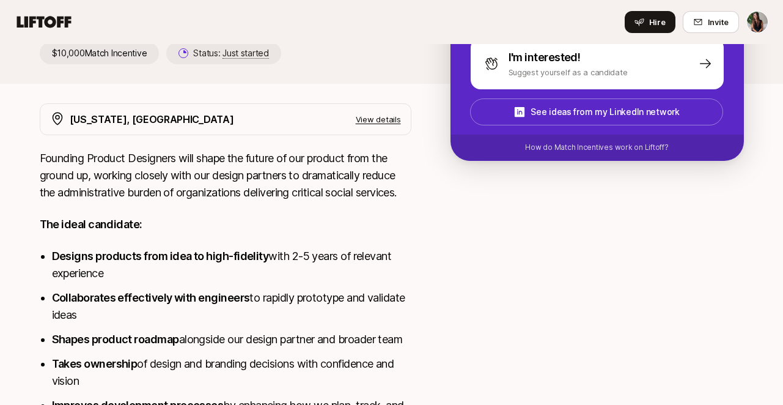  What do you see at coordinates (232, 339) in the screenshot?
I see `li: alongside our design partner and broader team` at bounding box center [232, 339].